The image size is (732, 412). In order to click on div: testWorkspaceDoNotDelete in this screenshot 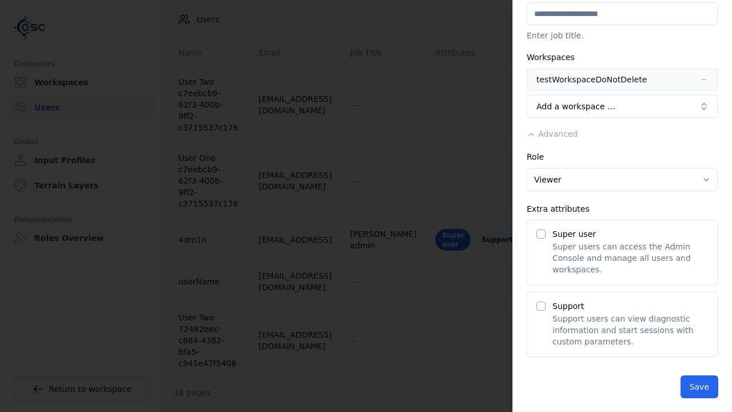, I will do `click(591, 79)`.